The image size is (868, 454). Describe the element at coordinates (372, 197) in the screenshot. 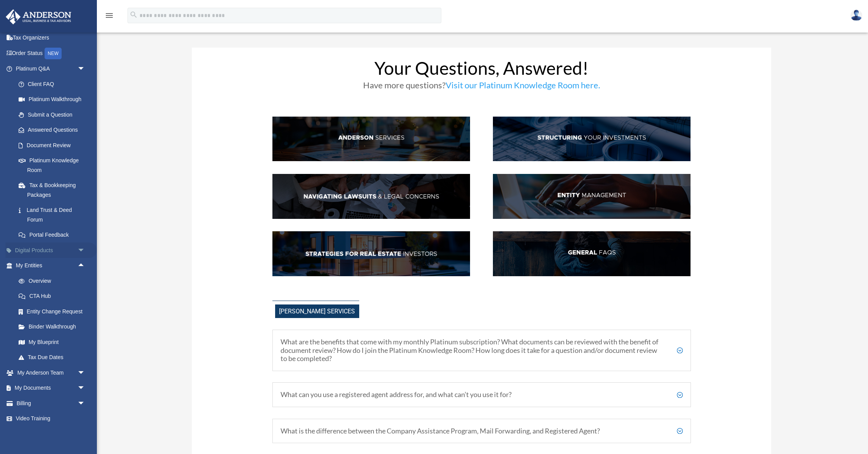

I see `img: NavLaw_hdr` at that location.